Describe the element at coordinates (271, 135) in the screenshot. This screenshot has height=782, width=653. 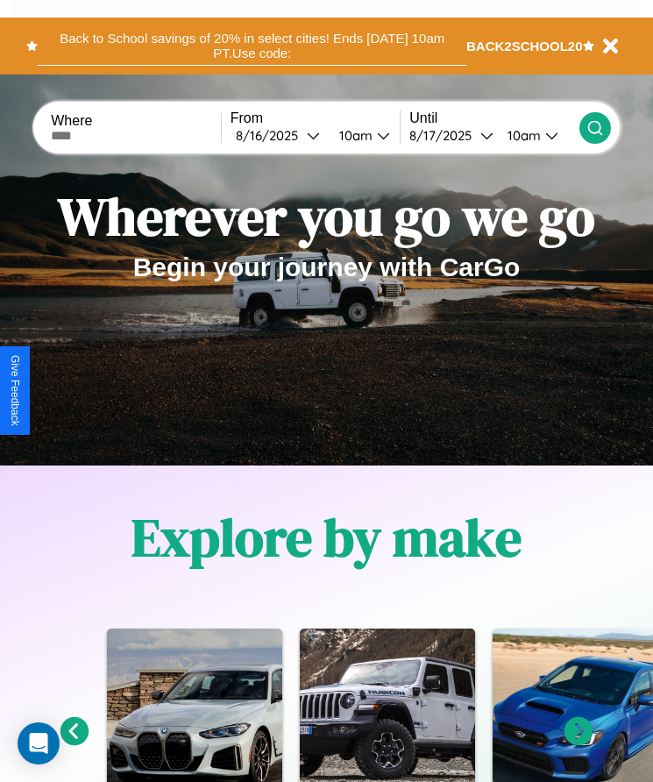
I see `div: 8 / 16 / 2025` at that location.